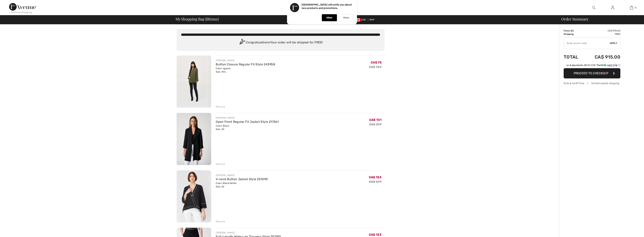 The image size is (644, 237). Describe the element at coordinates (245, 70) in the screenshot. I see `div: Color: Iguana Size: XXL` at that location.